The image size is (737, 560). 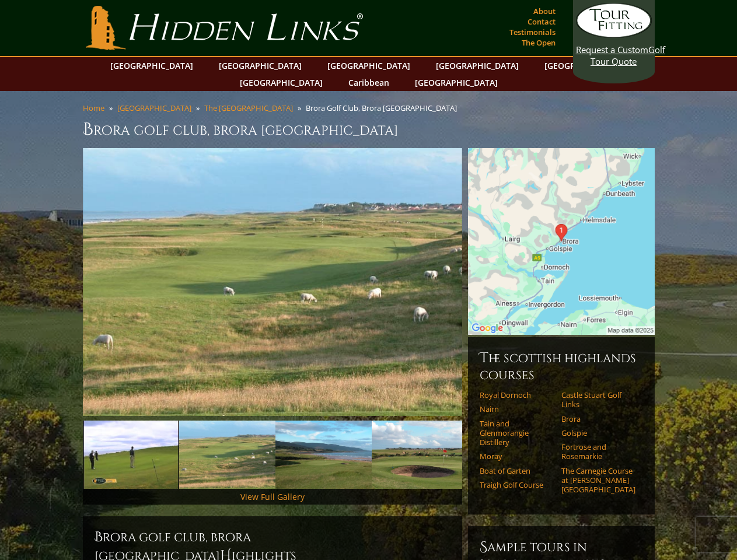 I want to click on a: Fortrose and Rosemarkie, so click(x=598, y=452).